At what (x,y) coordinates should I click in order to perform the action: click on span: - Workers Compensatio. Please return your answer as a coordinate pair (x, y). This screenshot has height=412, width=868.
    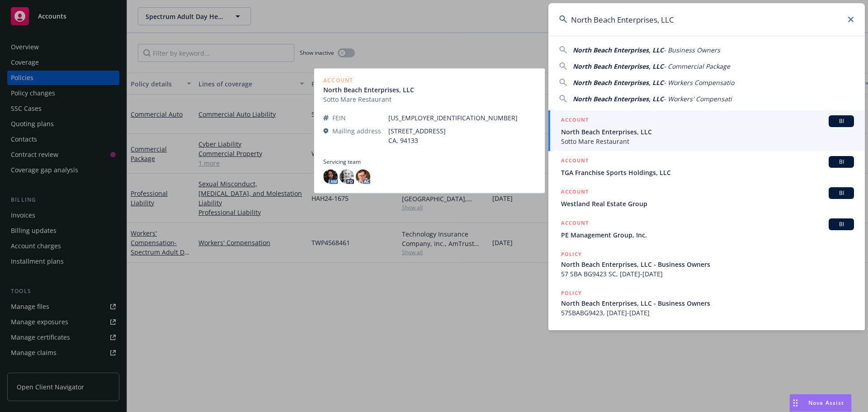
    Looking at the image, I should click on (699, 83).